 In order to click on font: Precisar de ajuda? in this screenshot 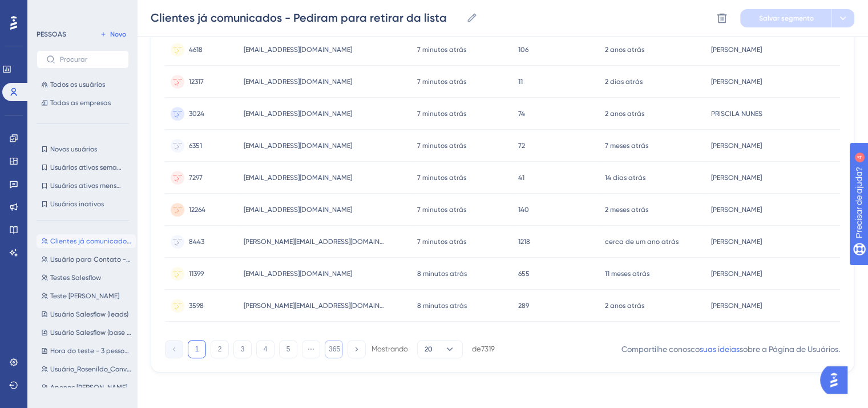, I will do `click(62, 9)`.